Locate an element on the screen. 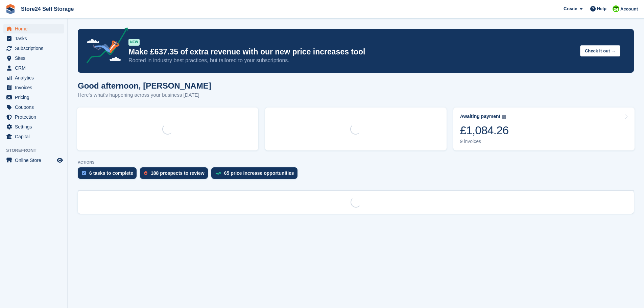 The image size is (644, 308). a: Store24 Self Storage is located at coordinates (47, 9).